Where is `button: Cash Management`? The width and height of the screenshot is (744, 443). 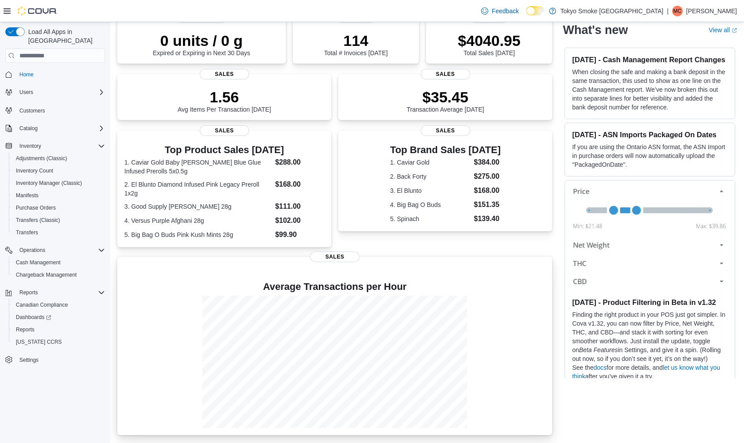 button: Cash Management is located at coordinates (59, 262).